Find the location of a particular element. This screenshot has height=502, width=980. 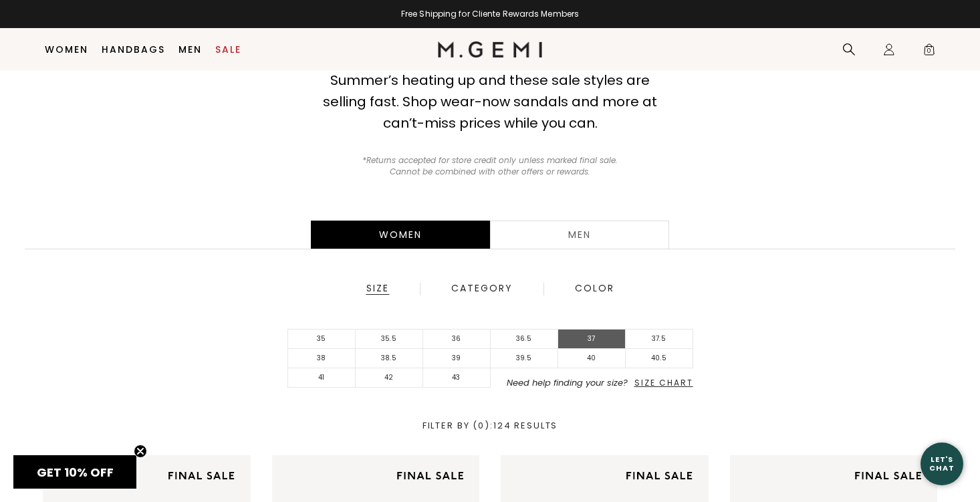

li: 37 is located at coordinates (592, 339).